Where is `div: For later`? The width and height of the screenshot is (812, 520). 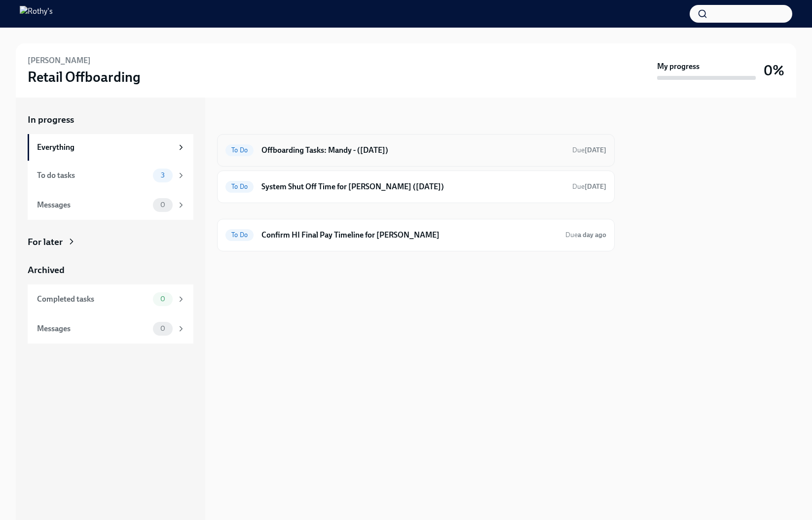
div: For later is located at coordinates (45, 242).